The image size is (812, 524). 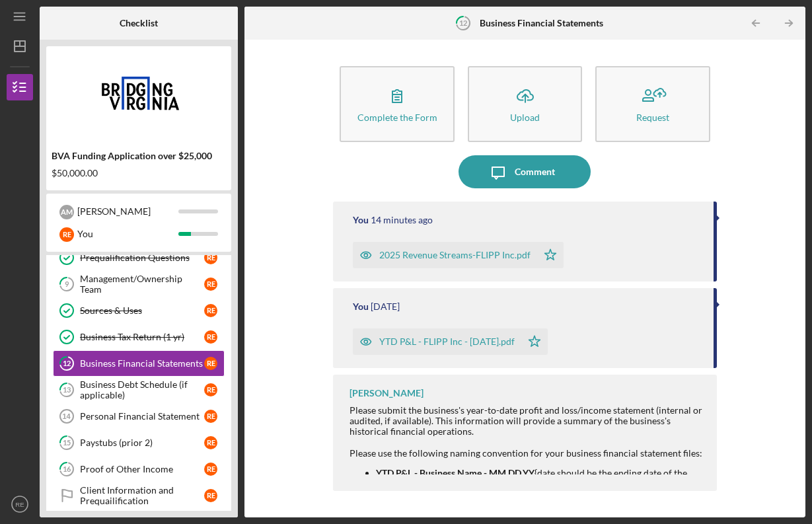 I want to click on a: 13Business Debt Schedule (if applicable)RE, so click(x=139, y=390).